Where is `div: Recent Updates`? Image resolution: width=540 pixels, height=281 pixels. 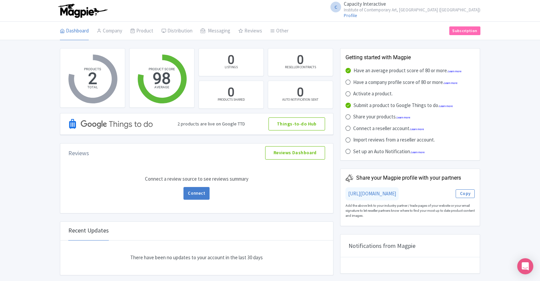
div: Recent Updates is located at coordinates (88, 231).